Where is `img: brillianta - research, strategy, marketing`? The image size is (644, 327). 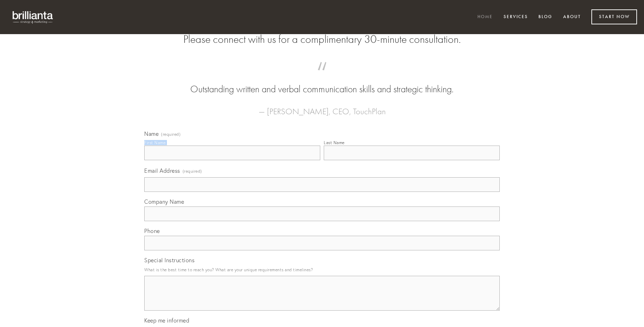
img: brillianta - research, strategy, marketing is located at coordinates (33, 17).